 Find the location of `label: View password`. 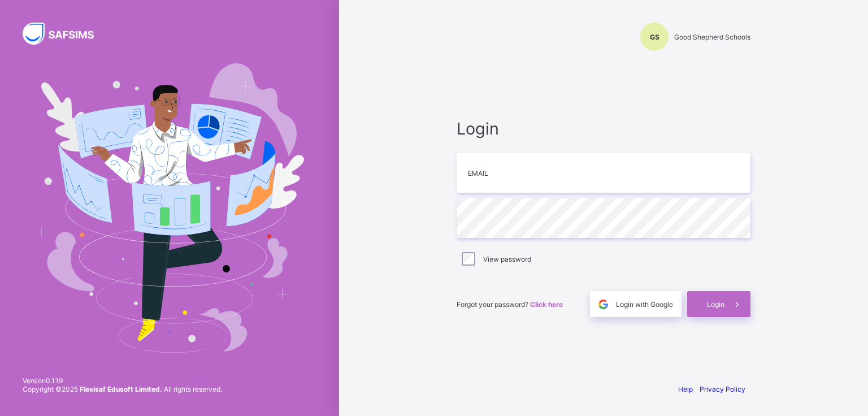

label: View password is located at coordinates (507, 259).